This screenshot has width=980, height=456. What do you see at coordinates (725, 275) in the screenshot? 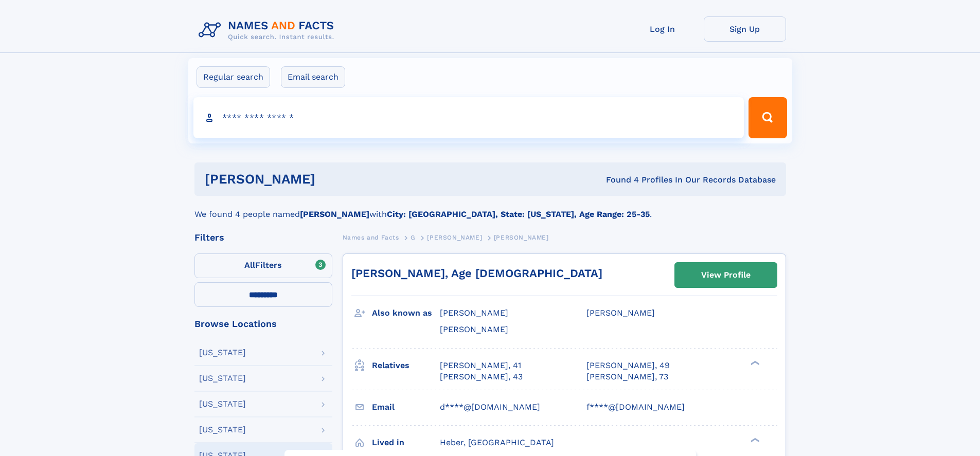
I see `a: View Profile` at bounding box center [725, 275].